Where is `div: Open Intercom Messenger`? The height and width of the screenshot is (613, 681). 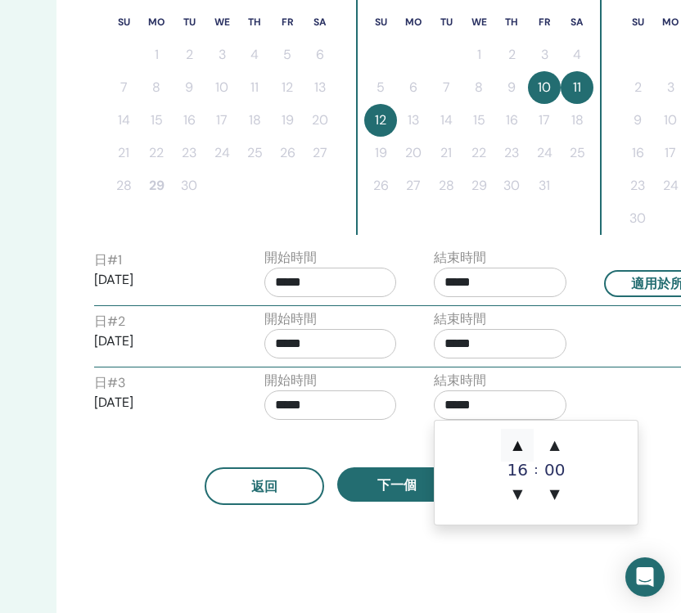
div: Open Intercom Messenger is located at coordinates (645, 577).